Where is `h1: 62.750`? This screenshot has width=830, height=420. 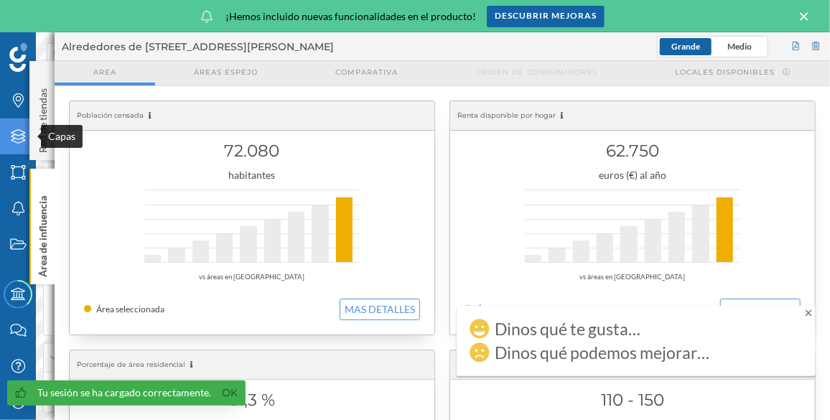 h1: 62.750 is located at coordinates (632, 151).